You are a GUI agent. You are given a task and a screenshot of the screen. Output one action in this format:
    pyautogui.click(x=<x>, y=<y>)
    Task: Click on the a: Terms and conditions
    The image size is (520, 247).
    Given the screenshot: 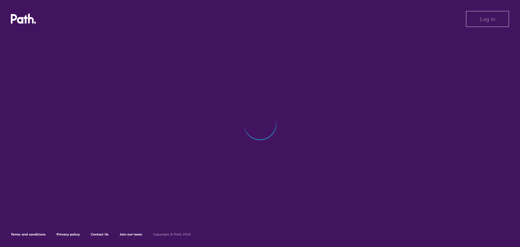 What is the action you would take?
    pyautogui.click(x=28, y=234)
    